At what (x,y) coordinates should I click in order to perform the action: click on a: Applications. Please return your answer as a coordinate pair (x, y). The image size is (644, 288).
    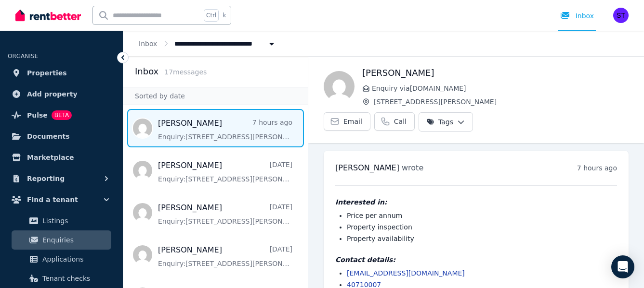
    Looking at the image, I should click on (61, 260).